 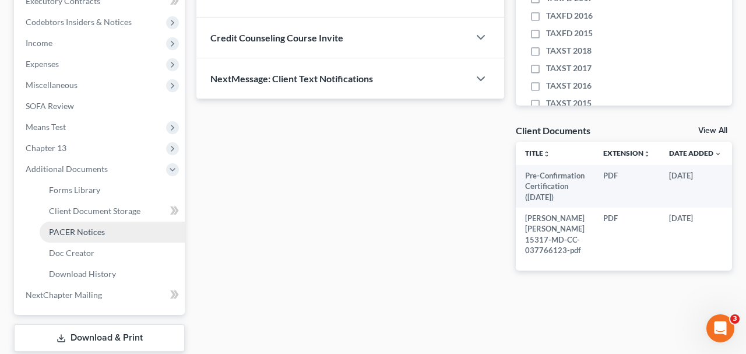 What do you see at coordinates (553, 130) in the screenshot?
I see `div: Client Documents` at bounding box center [553, 130].